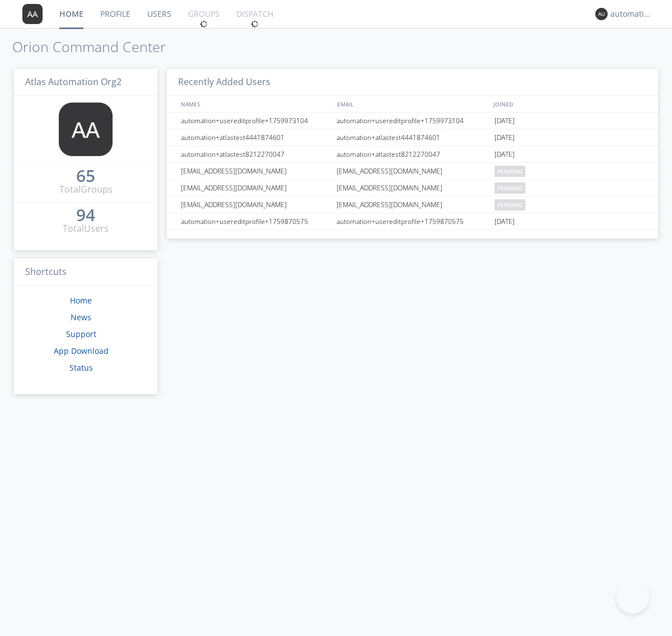 The height and width of the screenshot is (636, 672). Describe the element at coordinates (86, 272) in the screenshot. I see `h3: Shortcuts` at that location.